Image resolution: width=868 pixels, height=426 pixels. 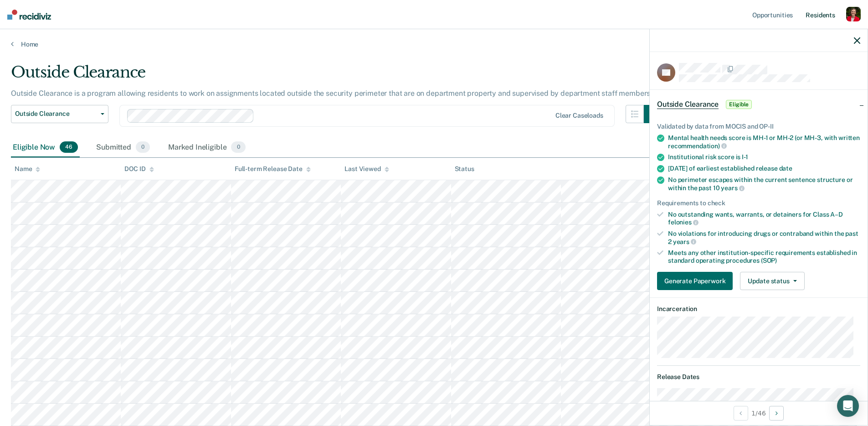 What do you see at coordinates (207, 147) in the screenshot?
I see `div: Marked Ineligible` at bounding box center [207, 147].